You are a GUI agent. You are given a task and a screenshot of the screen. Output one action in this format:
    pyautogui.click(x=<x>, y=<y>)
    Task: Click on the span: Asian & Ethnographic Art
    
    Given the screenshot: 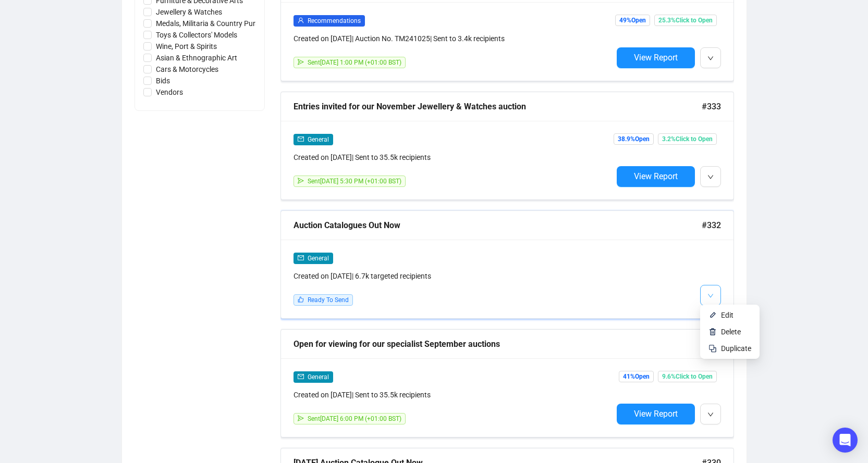 What is the action you would take?
    pyautogui.click(x=197, y=58)
    